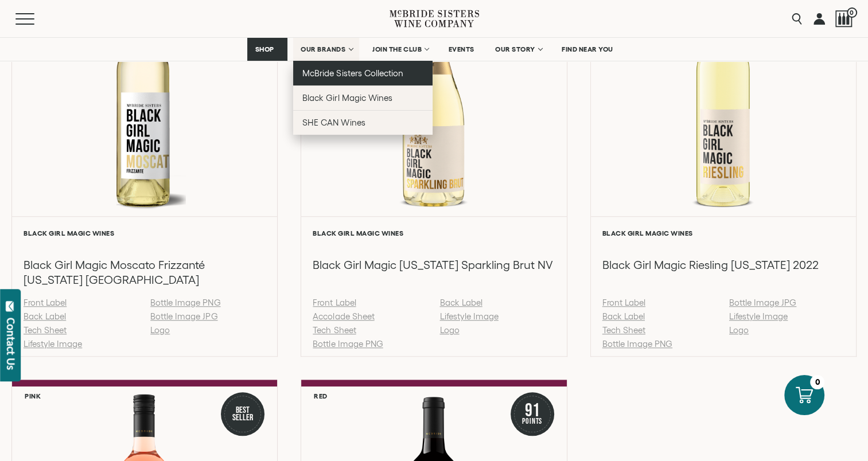 This screenshot has height=461, width=868. What do you see at coordinates (515, 49) in the screenshot?
I see `span: OUR STORY` at bounding box center [515, 49].